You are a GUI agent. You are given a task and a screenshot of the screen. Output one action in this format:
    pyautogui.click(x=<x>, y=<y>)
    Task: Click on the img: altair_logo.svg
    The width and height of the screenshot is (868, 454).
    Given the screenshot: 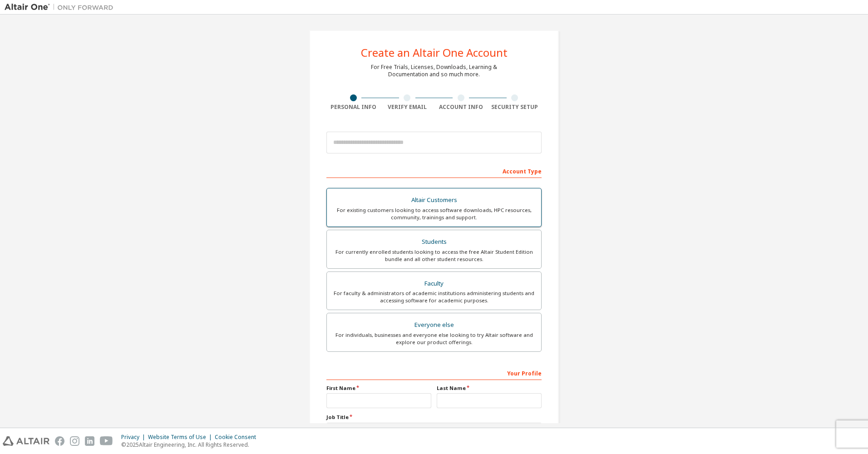 What is the action you would take?
    pyautogui.click(x=26, y=441)
    